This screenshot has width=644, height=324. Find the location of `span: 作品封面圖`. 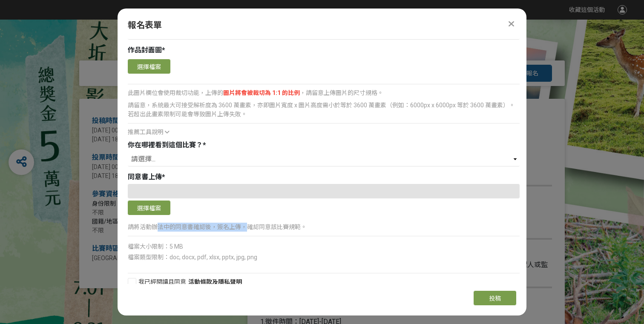

span: 作品封面圖 is located at coordinates (145, 50).